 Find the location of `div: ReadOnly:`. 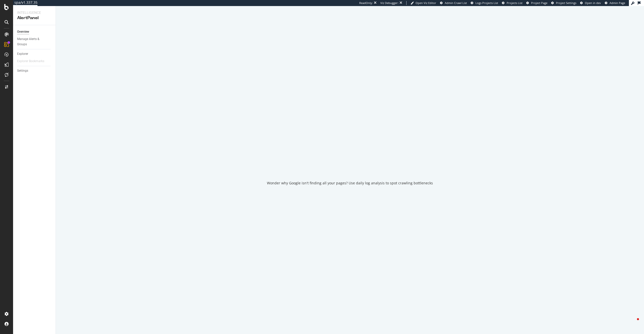

div: ReadOnly: is located at coordinates (366, 3).